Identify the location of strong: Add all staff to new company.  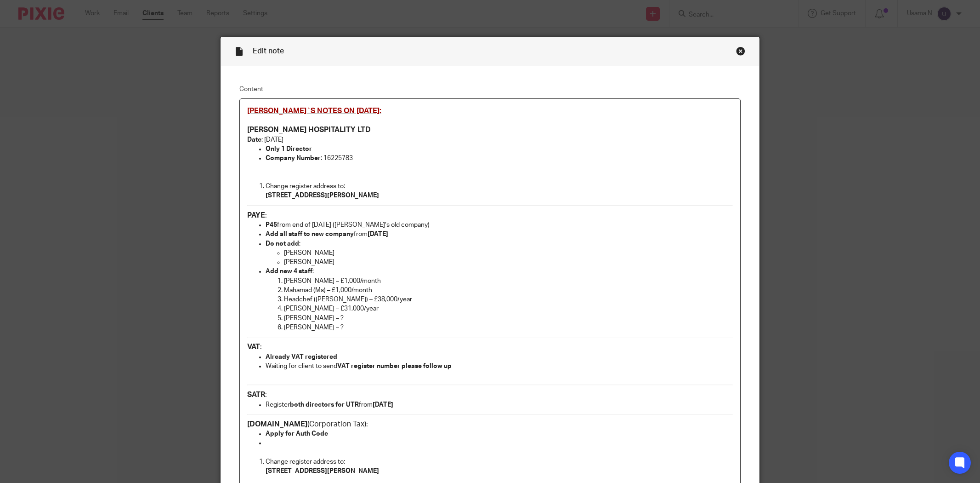
(310, 234).